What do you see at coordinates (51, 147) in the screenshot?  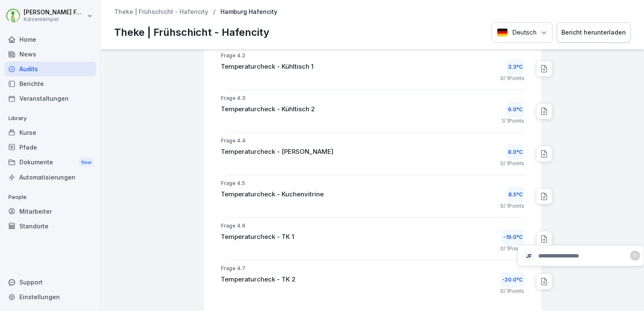 I see `a: Pfade` at bounding box center [51, 147].